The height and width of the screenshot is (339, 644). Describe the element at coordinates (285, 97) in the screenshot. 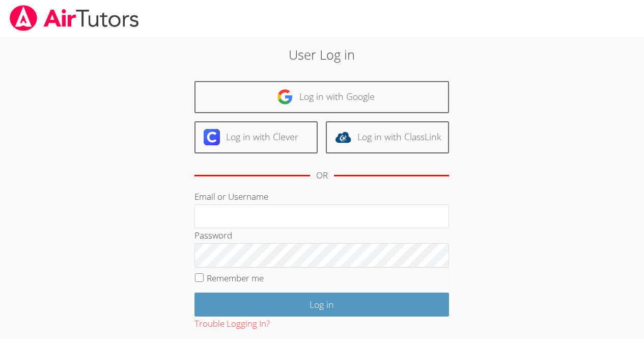

I see `img: google-logo-50288ca7cdecda66e5e0955fdab243c47b7ad437acaf1139b6f446037453330a.svg` at that location.